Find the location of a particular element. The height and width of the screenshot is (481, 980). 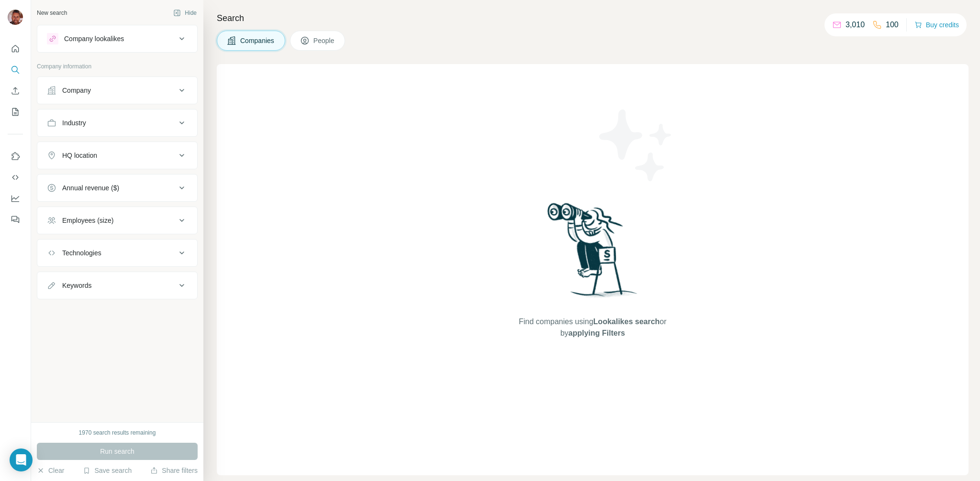

button: Save search is located at coordinates (107, 471).